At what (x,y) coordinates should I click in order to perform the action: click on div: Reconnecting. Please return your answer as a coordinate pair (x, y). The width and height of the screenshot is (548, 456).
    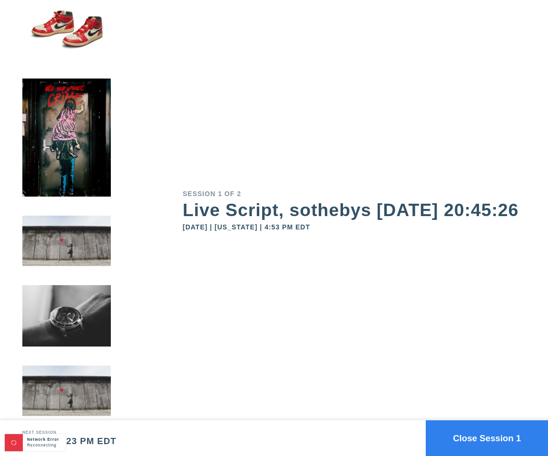
    Looking at the image, I should click on (44, 445).